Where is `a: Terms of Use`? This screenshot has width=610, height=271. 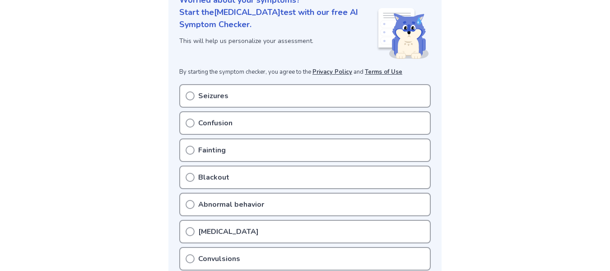
a: Terms of Use is located at coordinates (383, 72).